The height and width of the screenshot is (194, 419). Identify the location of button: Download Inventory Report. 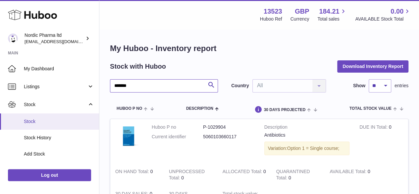
(373, 66).